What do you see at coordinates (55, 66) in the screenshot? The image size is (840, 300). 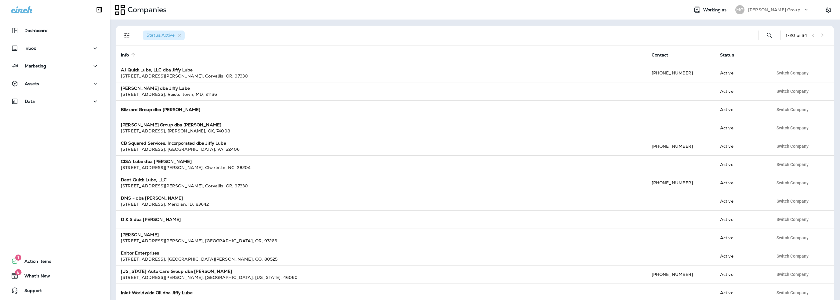 I see `button: Marketing` at bounding box center [55, 66].